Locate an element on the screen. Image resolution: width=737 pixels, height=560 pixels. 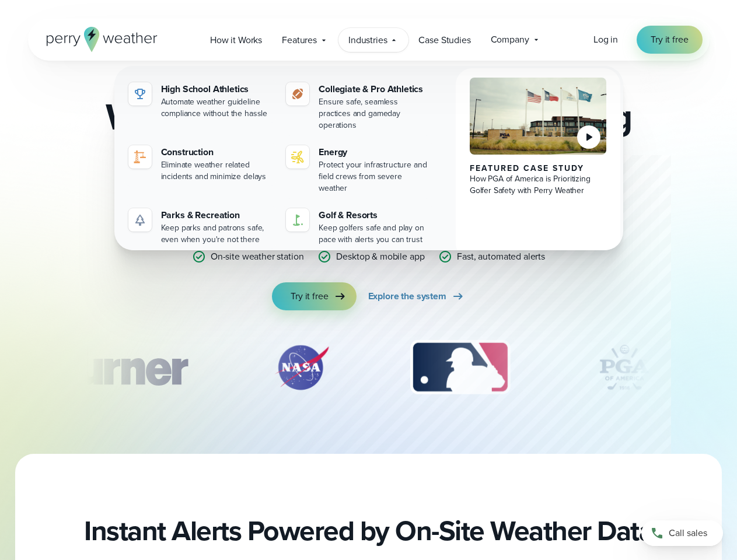
a: How it Works is located at coordinates (236, 40).